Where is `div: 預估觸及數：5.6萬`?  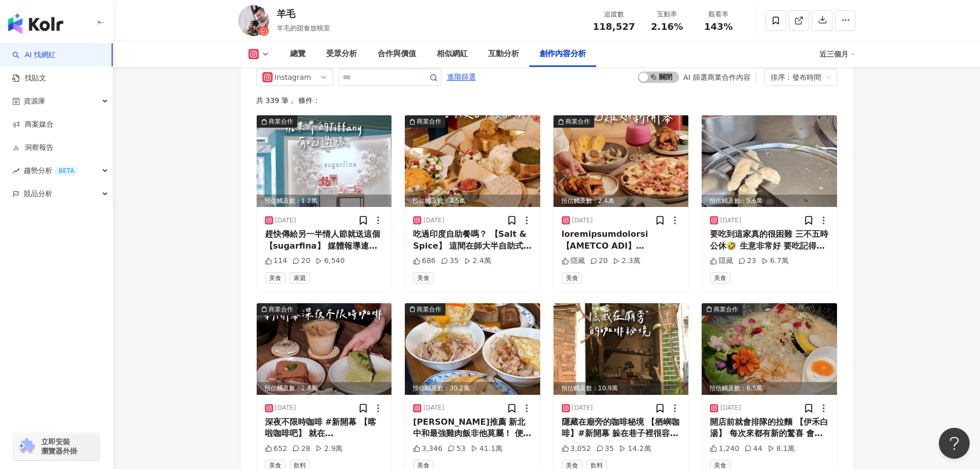
div: 預估觸及數：5.6萬 is located at coordinates (769, 201).